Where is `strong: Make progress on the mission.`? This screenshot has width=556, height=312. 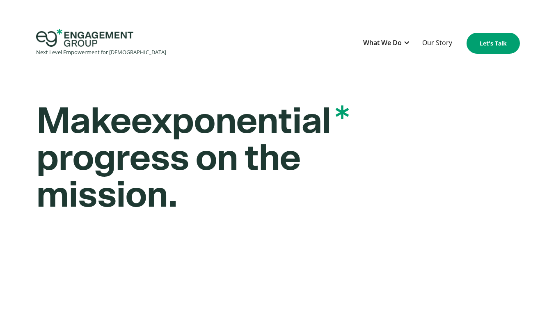
strong: Make progress on the mission. is located at coordinates (193, 159).